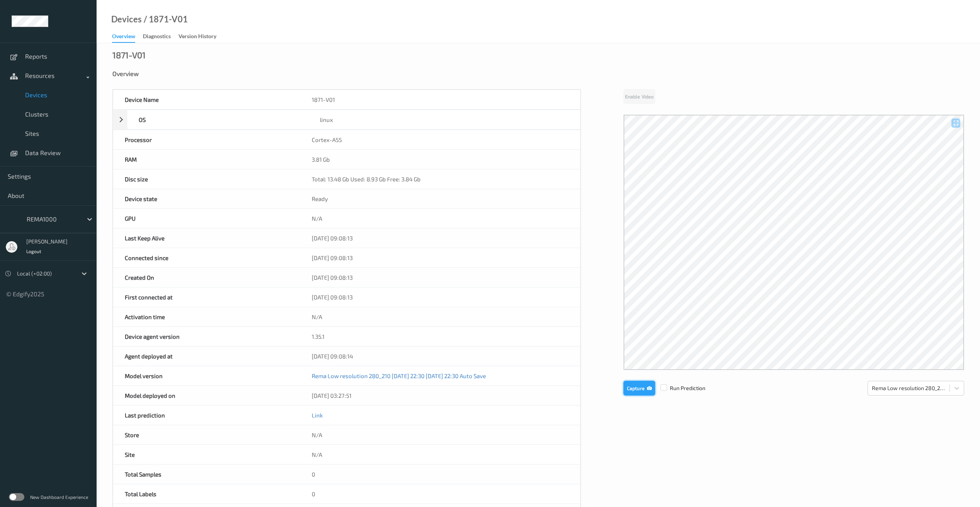 This screenshot has height=507, width=980. Describe the element at coordinates (206, 435) in the screenshot. I see `div: Store` at that location.